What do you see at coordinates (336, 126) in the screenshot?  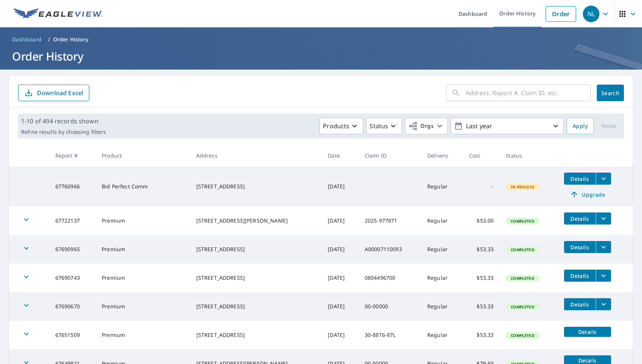 I see `p: Products` at bounding box center [336, 126].